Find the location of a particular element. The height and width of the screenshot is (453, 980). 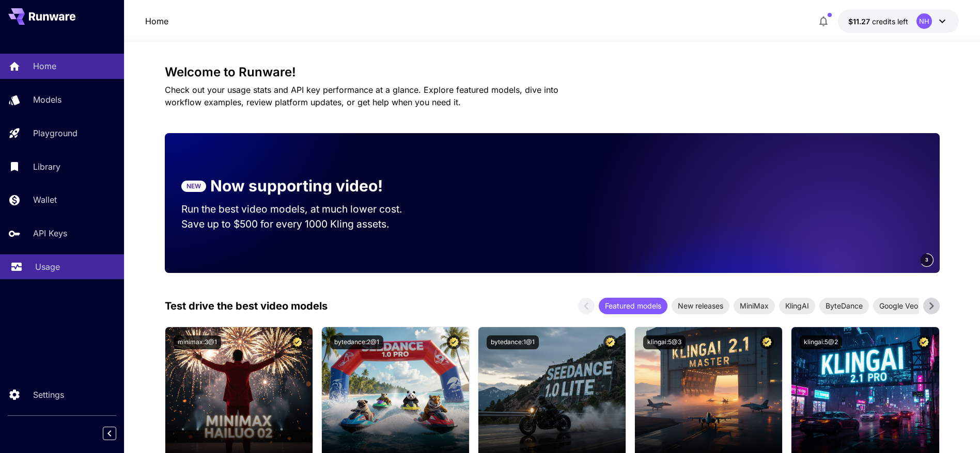

span: $11.27 is located at coordinates (860, 21).